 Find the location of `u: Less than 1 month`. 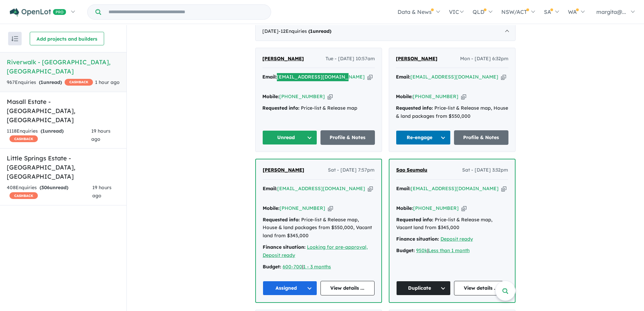

u: Less than 1 month is located at coordinates (449, 251).